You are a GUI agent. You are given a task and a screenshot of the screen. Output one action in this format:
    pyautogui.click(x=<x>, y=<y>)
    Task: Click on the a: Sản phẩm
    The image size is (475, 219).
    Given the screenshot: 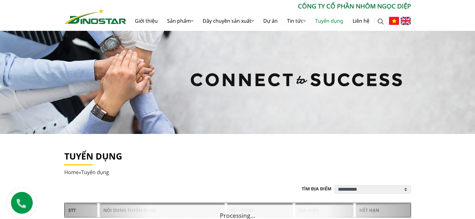 What is the action you would take?
    pyautogui.click(x=180, y=21)
    